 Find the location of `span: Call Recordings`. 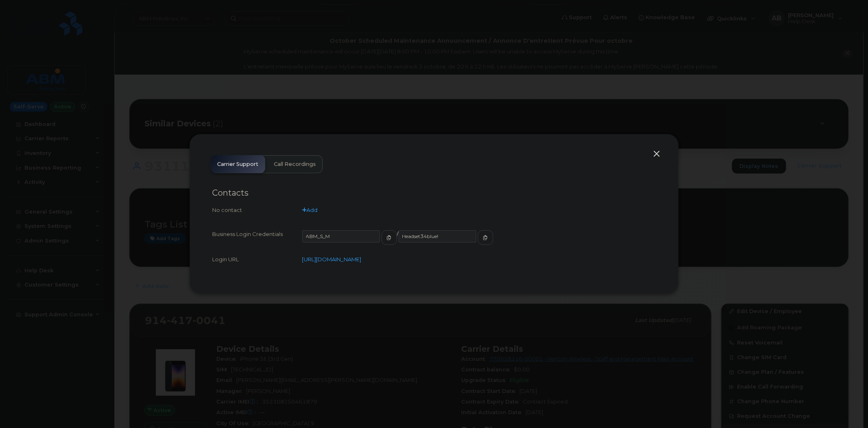

span: Call Recordings is located at coordinates (295, 164).